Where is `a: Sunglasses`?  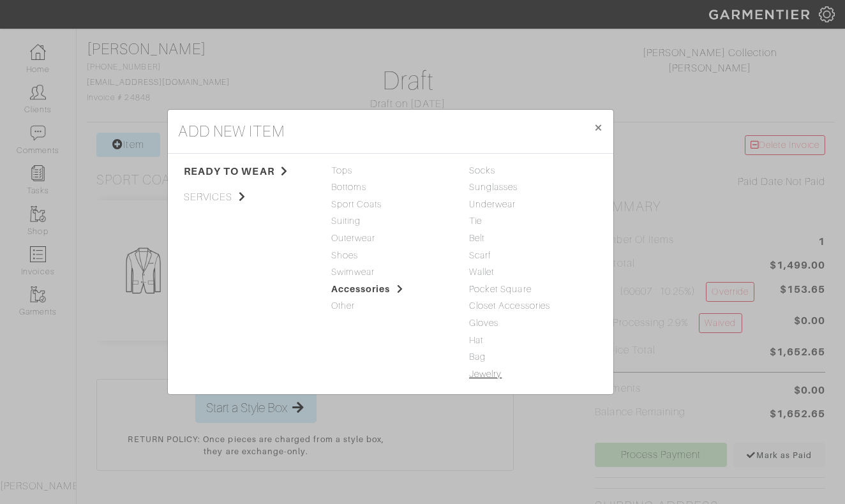 a: Sunglasses is located at coordinates (493, 187).